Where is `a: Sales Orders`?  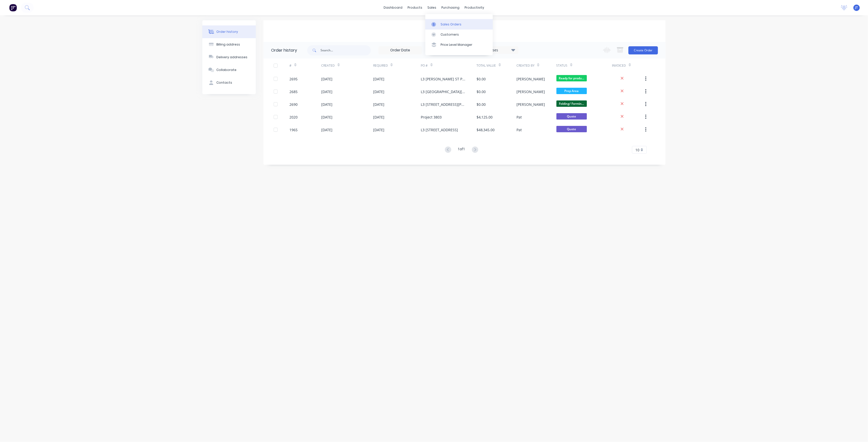
a: Sales Orders is located at coordinates (459, 24).